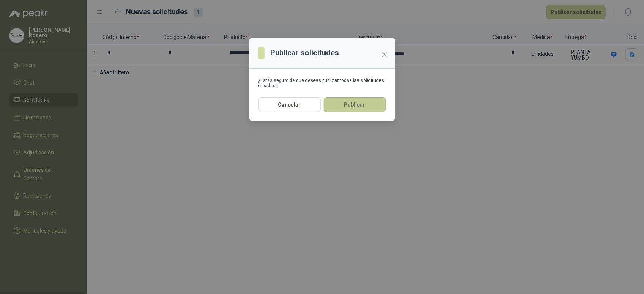 The width and height of the screenshot is (644, 294). What do you see at coordinates (290, 105) in the screenshot?
I see `button: Cancelar` at bounding box center [290, 105].